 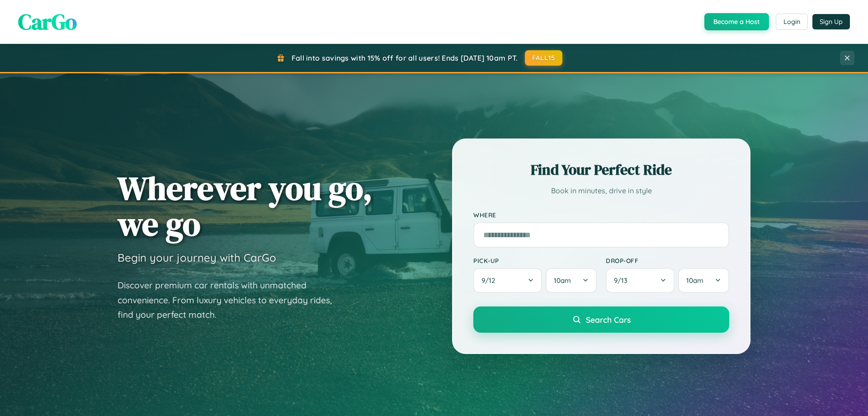 What do you see at coordinates (608, 319) in the screenshot?
I see `span: Search Cars` at bounding box center [608, 319].